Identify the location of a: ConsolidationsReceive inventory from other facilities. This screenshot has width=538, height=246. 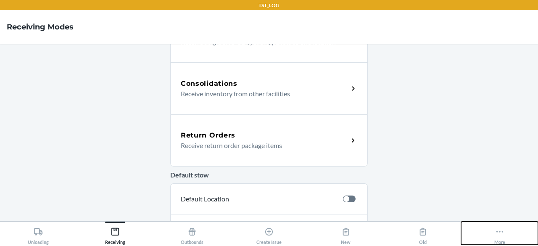
(269, 88).